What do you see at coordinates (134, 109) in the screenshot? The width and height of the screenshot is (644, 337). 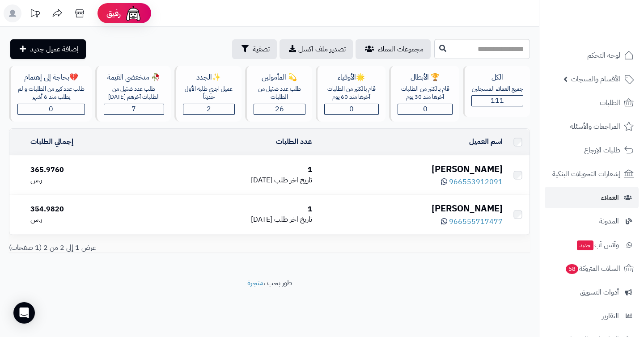 I see `span: 7` at bounding box center [134, 109].